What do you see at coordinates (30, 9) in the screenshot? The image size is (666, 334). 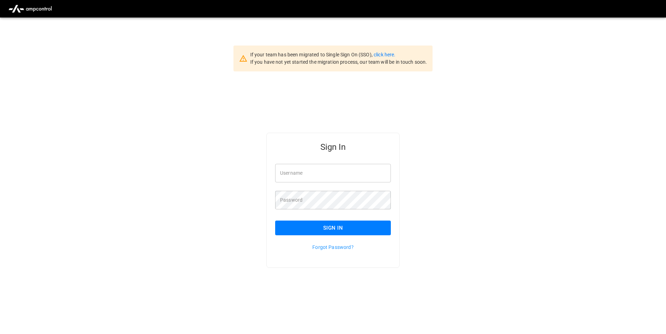 I see `img: ampcontrol.io logo` at bounding box center [30, 9].